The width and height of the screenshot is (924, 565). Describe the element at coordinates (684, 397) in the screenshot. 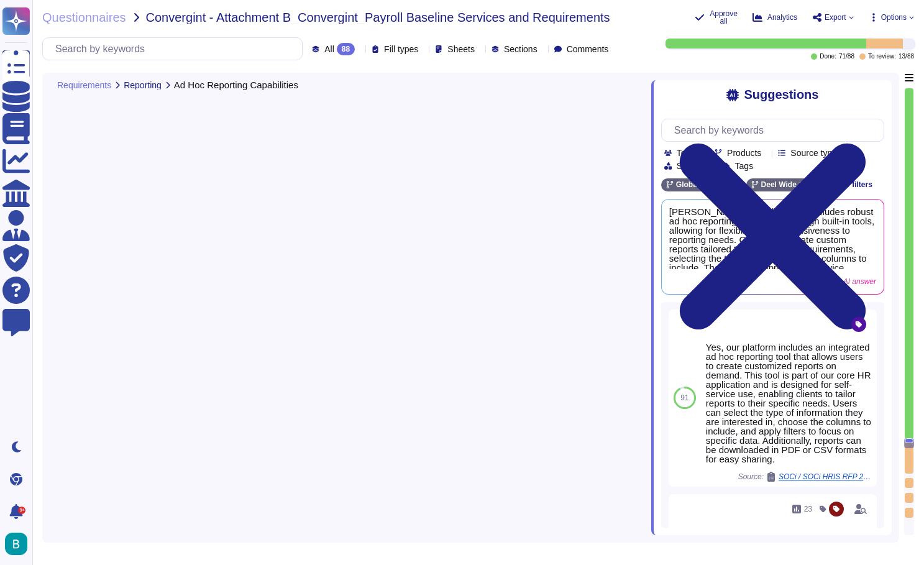

I see `span: 91` at that location.